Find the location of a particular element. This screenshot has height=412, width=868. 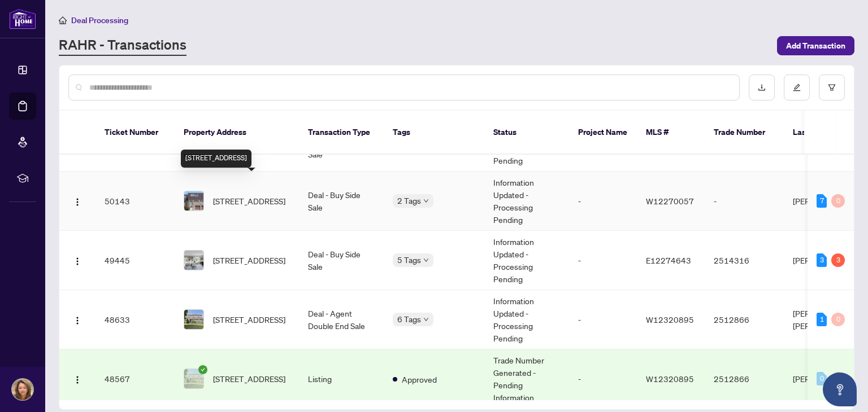

span: 6 Tags is located at coordinates (409, 319).